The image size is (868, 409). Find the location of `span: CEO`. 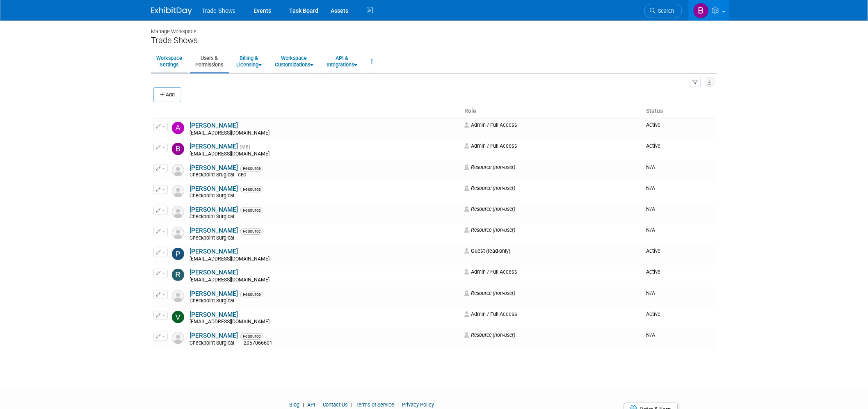

span: CEO is located at coordinates (242, 174).